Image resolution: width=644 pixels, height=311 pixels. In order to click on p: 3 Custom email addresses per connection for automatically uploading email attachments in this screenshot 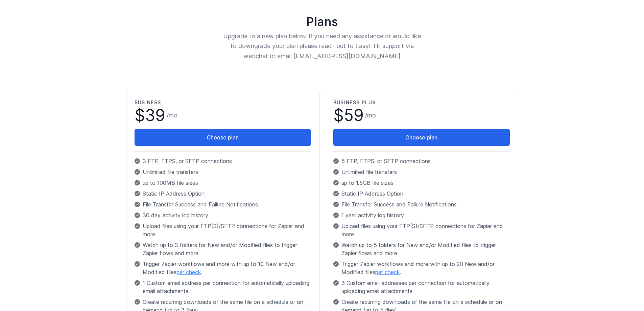, I will do `click(422, 287)`.